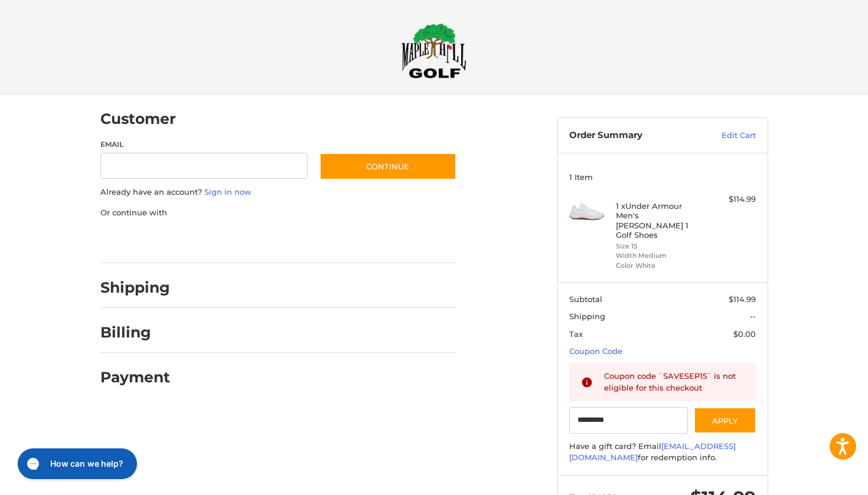 This screenshot has height=495, width=868. I want to click on img: Maple Hill Golf, so click(434, 50).